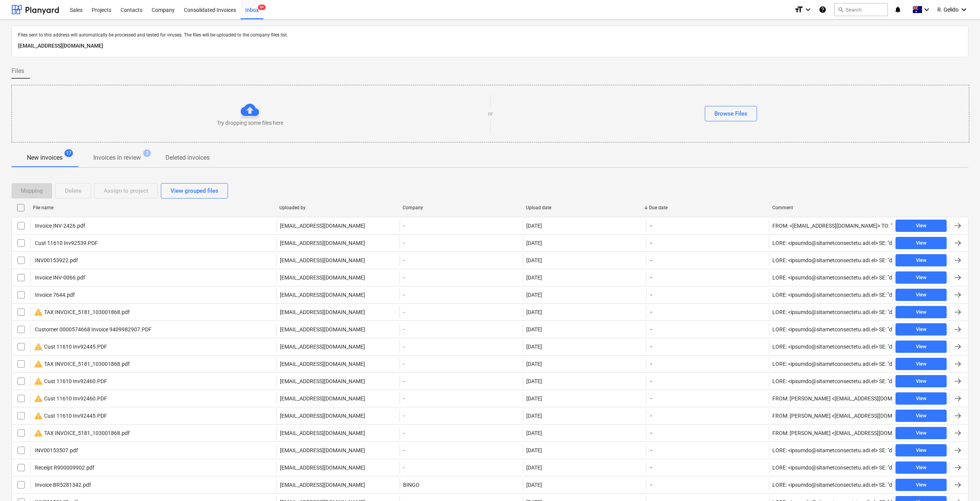 The width and height of the screenshot is (980, 501). What do you see at coordinates (831, 208) in the screenshot?
I see `div: Comment` at bounding box center [831, 208].